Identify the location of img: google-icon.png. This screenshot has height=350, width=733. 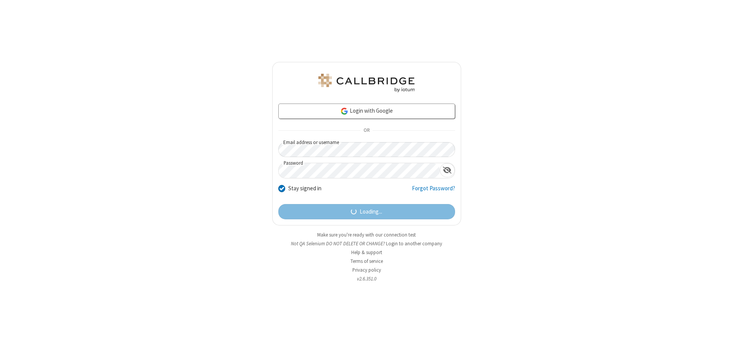
(345, 111).